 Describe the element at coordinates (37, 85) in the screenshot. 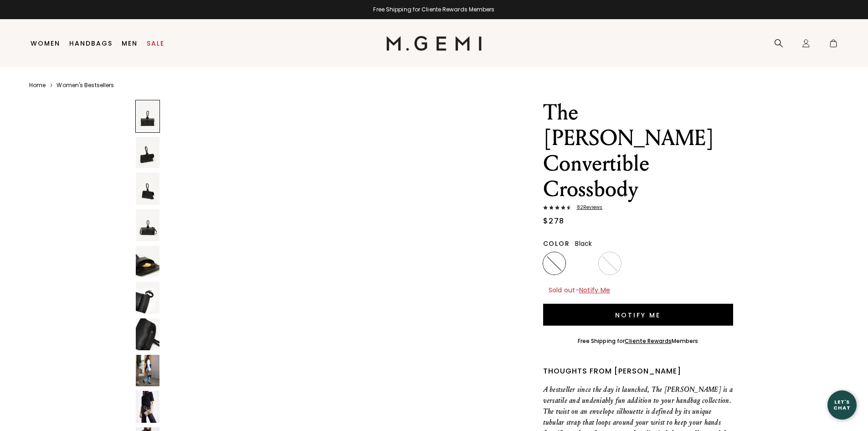

I see `a: Home` at that location.